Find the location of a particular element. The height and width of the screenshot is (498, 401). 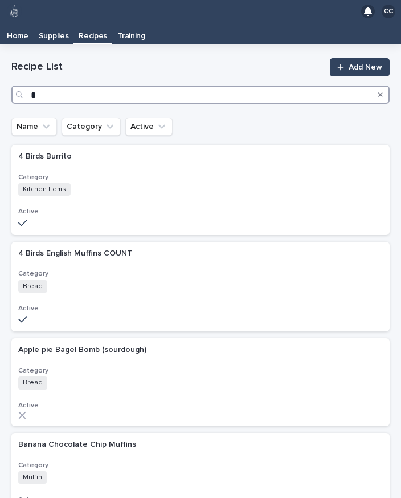

button: Active is located at coordinates (149, 127).